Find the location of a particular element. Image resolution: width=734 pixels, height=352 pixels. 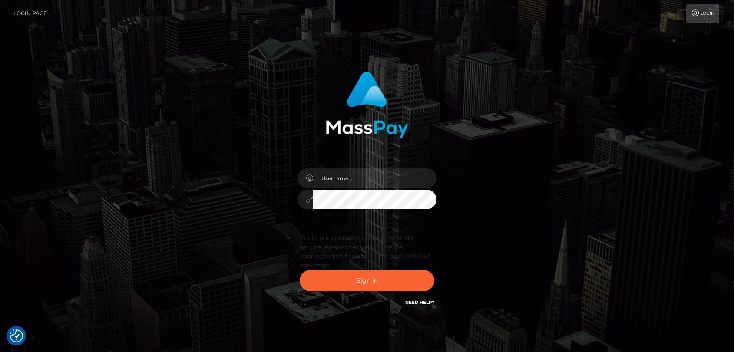

button: Consent Preferences is located at coordinates (17, 336).